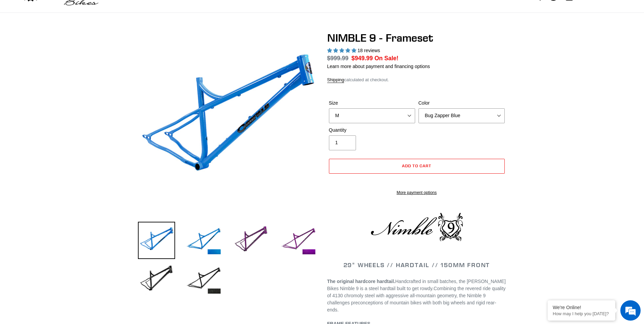 Image resolution: width=644 pixels, height=324 pixels. I want to click on span: Add to cart, so click(417, 165).